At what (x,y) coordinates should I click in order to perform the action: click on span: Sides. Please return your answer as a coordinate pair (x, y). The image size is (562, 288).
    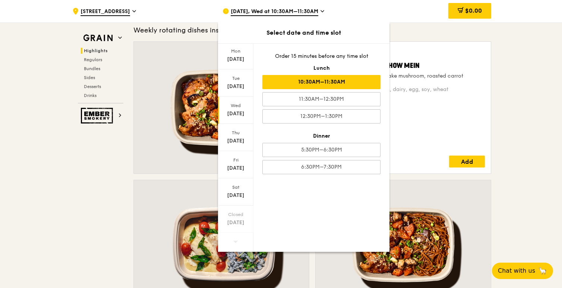
    Looking at the image, I should click on (89, 77).